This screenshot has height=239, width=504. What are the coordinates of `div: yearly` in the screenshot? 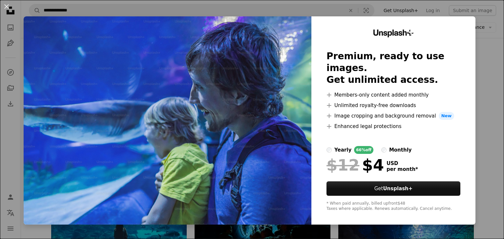 It's located at (343, 150).